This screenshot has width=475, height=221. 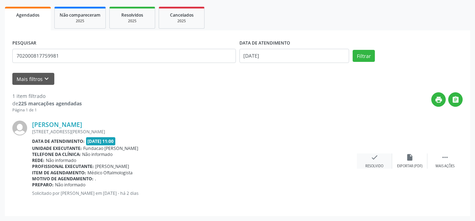 I want to click on b: Item de agendamento:, so click(x=59, y=172).